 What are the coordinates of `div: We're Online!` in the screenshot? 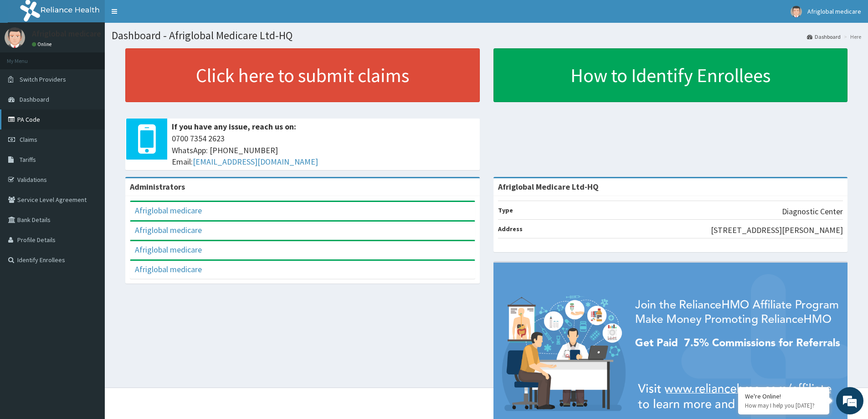 It's located at (783, 396).